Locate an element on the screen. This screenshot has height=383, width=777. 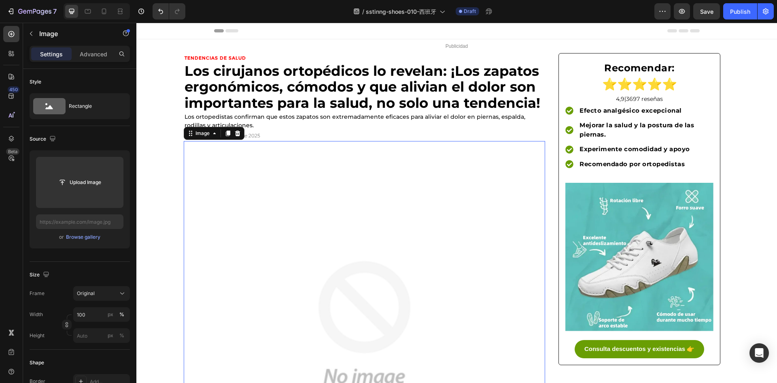
div: Style is located at coordinates (35, 82).